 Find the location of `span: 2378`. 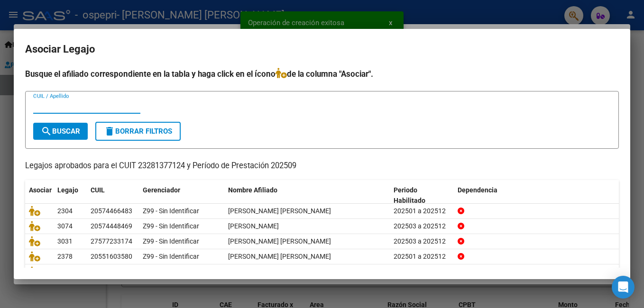

span: 2378 is located at coordinates (65, 257).